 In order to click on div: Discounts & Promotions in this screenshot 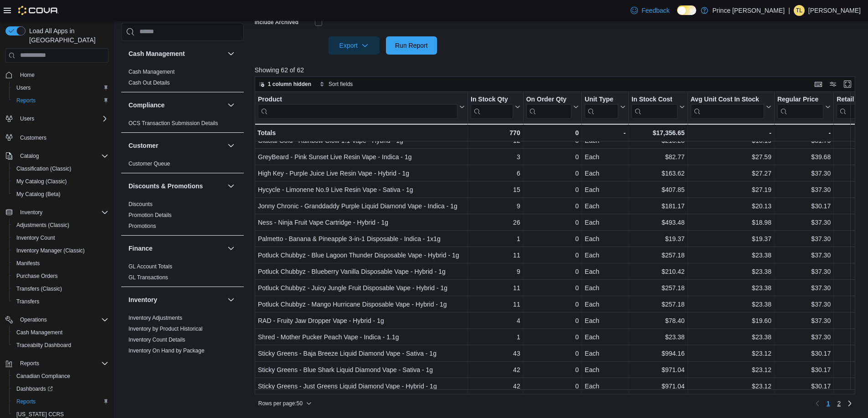, I will do `click(182, 217)`.